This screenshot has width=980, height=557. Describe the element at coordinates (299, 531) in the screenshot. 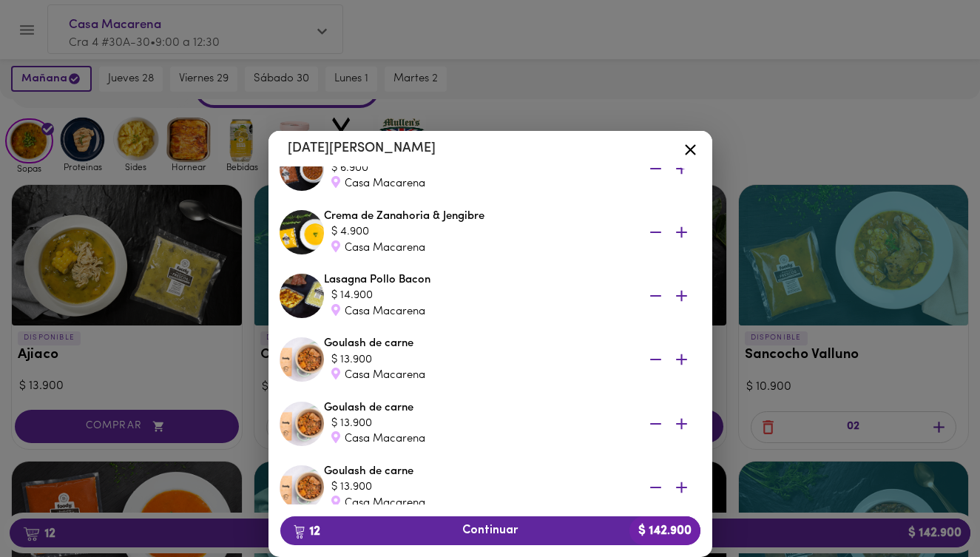

I see `img: cart.png` at that location.